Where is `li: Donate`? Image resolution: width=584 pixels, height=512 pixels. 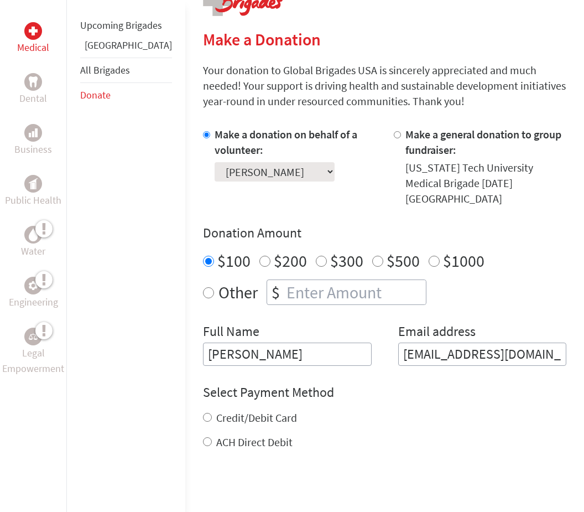 li: Donate is located at coordinates (126, 95).